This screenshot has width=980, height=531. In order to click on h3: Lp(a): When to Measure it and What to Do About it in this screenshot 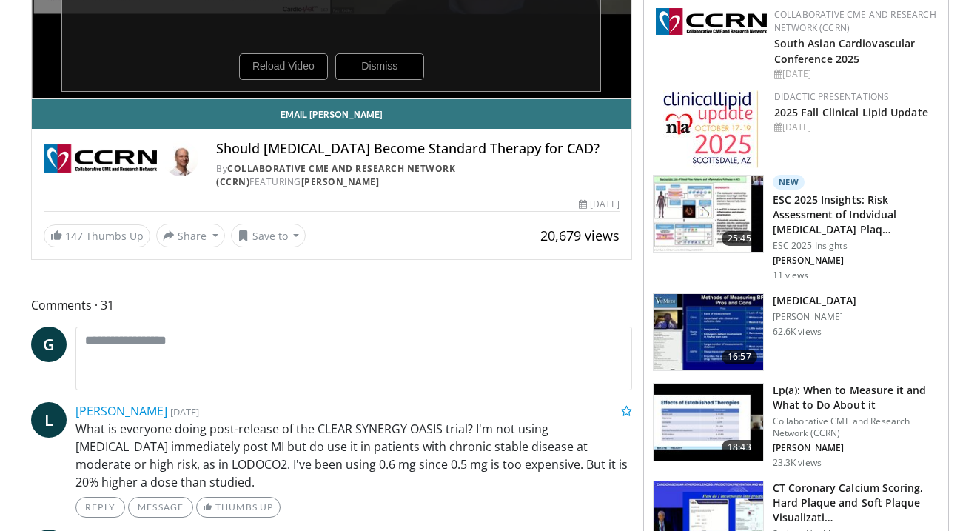, I will do `click(856, 398)`.